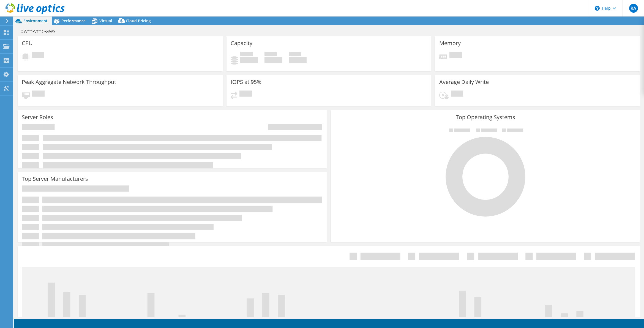 This screenshot has height=328, width=644. What do you see at coordinates (485, 117) in the screenshot?
I see `h3: Top Operating Systems` at bounding box center [485, 117].